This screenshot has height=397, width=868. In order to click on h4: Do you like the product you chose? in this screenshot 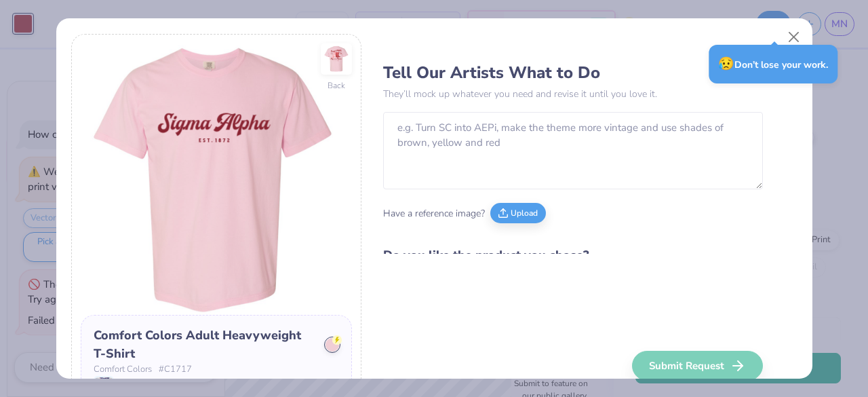, I will do `click(573, 255)`.